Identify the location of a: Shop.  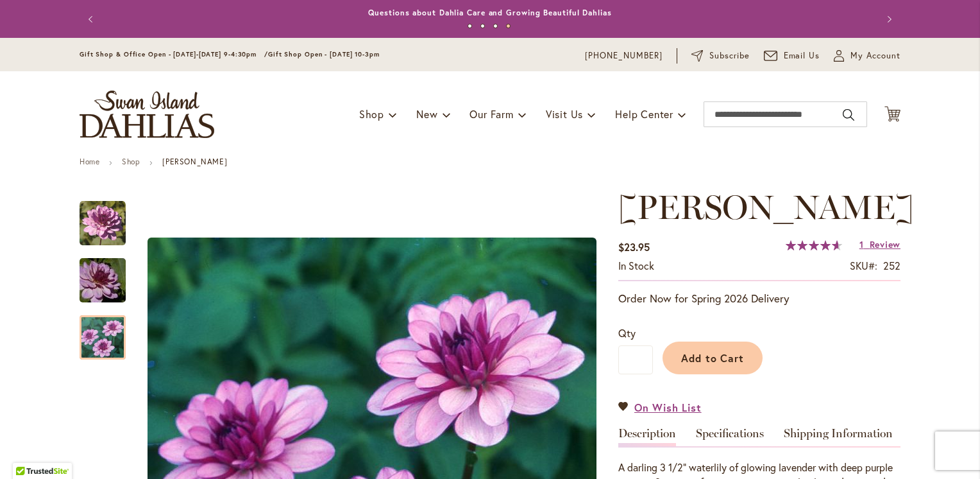
(131, 161).